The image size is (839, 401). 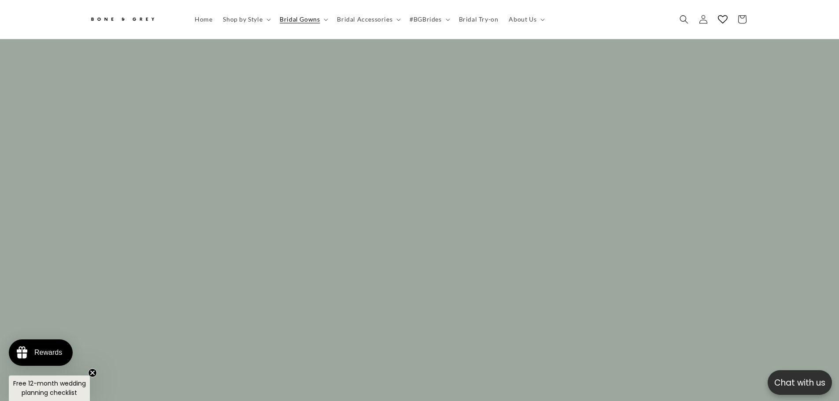 I want to click on summary: Bridal Gowns, so click(x=303, y=19).